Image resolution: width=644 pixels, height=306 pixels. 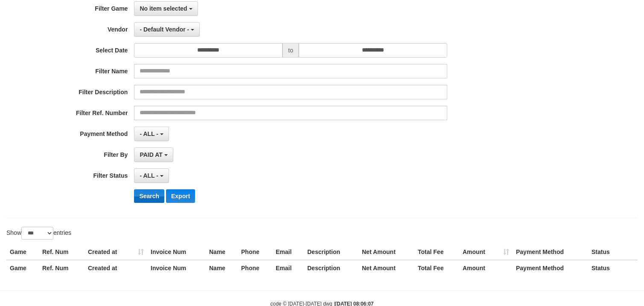 What do you see at coordinates (153, 155) in the screenshot?
I see `button: PAID AT` at bounding box center [153, 155].